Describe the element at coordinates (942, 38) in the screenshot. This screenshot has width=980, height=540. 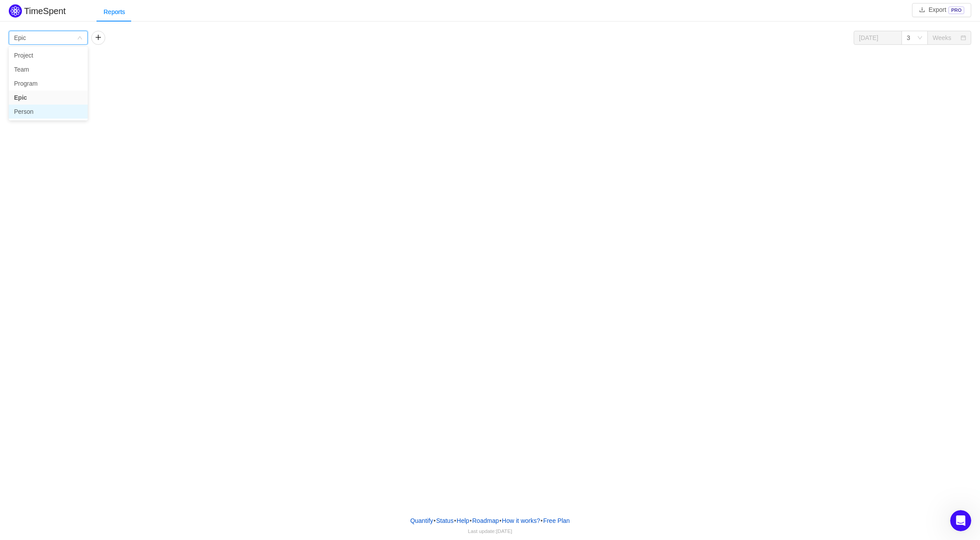
I see `div: Weeks` at that location.